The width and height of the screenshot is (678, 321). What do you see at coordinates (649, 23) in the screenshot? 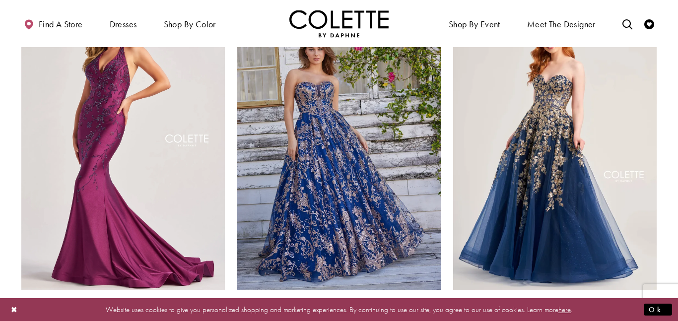
I see `a: Check Wishlist` at bounding box center [649, 23].